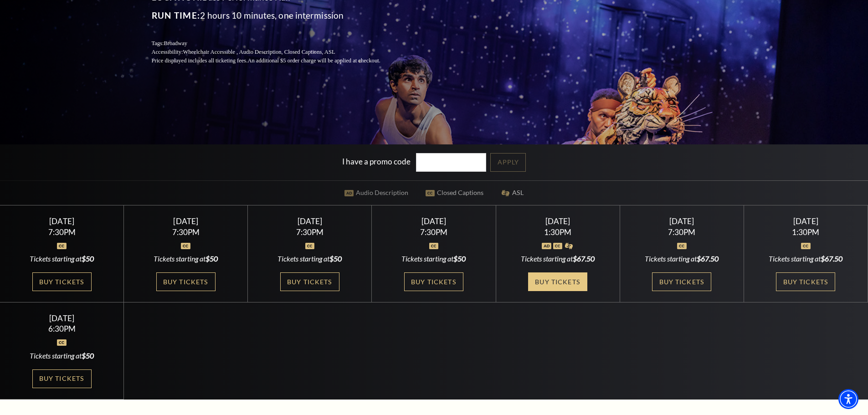  What do you see at coordinates (277, 61) in the screenshot?
I see `p: Price displayed includes all ticketing fees.` at bounding box center [277, 61].